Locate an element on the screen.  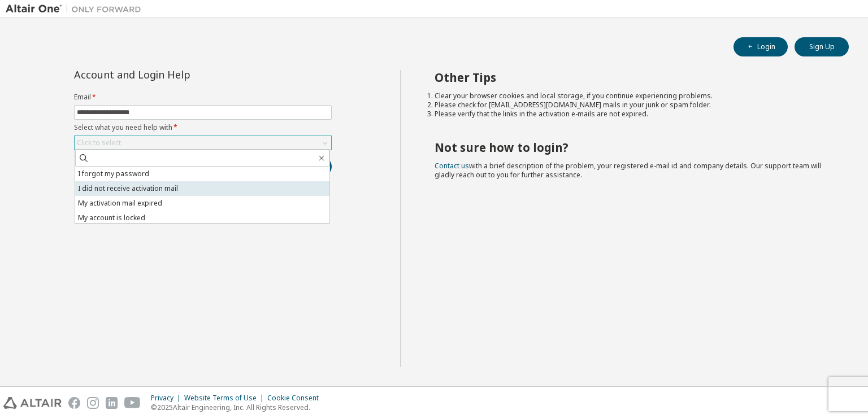
span: with a brief description of the problem, your registered e-mail id and company details. Our suppo... is located at coordinates (628, 170).